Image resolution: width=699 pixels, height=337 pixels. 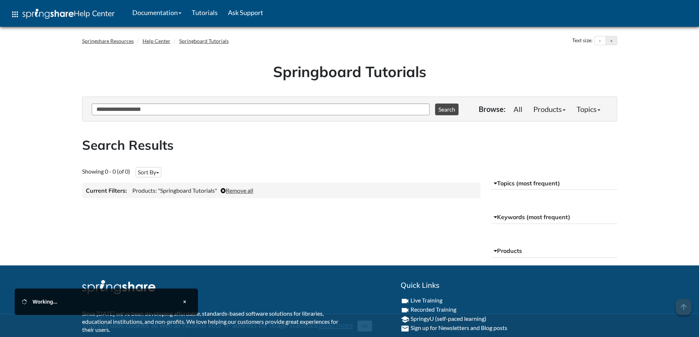 I want to click on h1: Springboard Tutorials, so click(x=350, y=72).